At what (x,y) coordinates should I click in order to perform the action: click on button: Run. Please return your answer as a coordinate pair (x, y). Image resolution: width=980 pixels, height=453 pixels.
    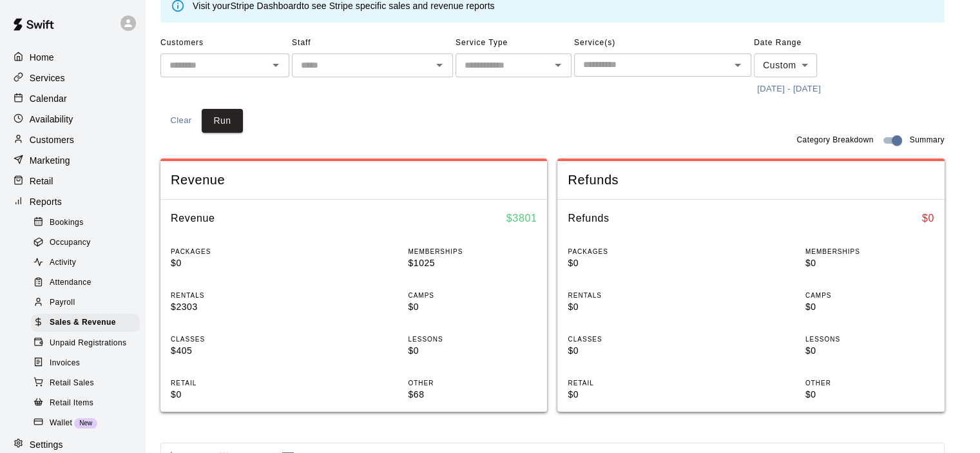
    Looking at the image, I should click on (223, 121).